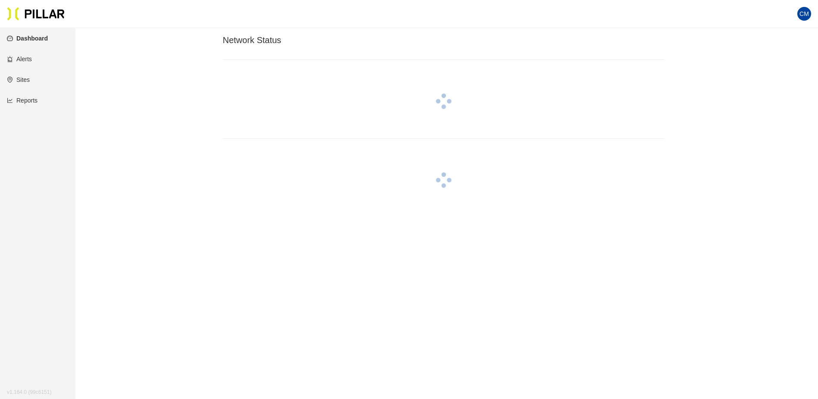 The image size is (818, 399). I want to click on img: Pillar Technologies, so click(36, 14).